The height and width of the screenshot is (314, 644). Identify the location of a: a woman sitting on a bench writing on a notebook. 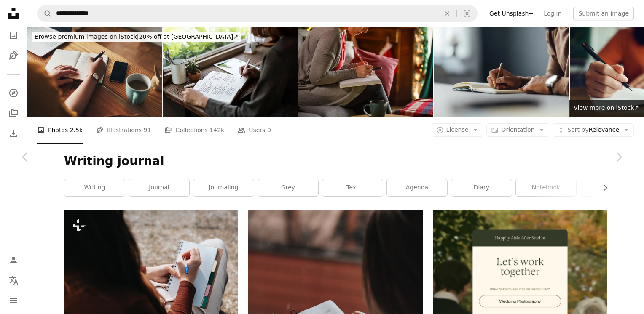
(151, 268).